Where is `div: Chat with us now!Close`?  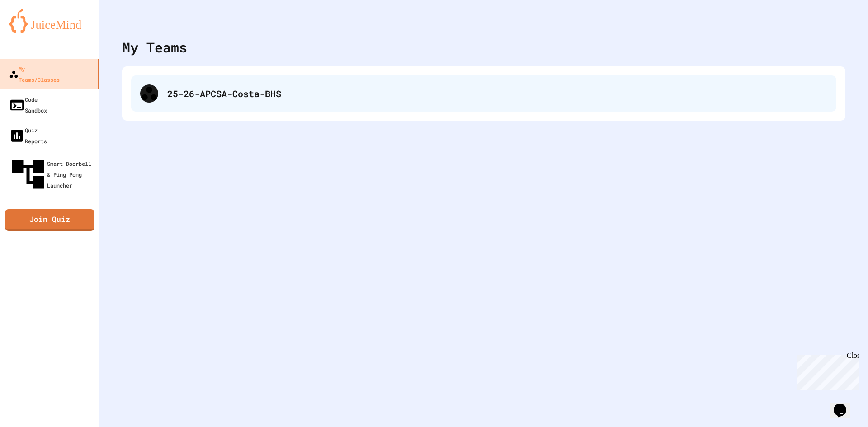
div: Chat with us now!Close is located at coordinates (33, 30).